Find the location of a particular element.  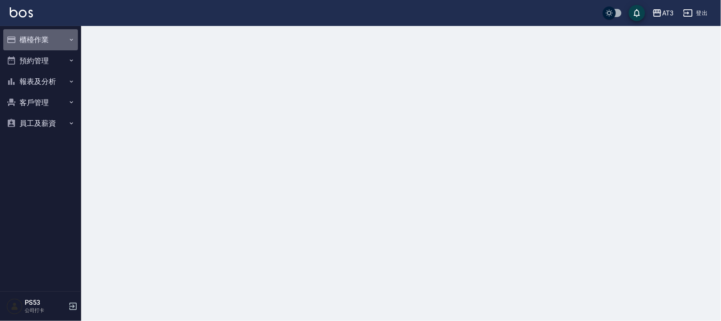

p: 公司打卡 is located at coordinates (45, 310).